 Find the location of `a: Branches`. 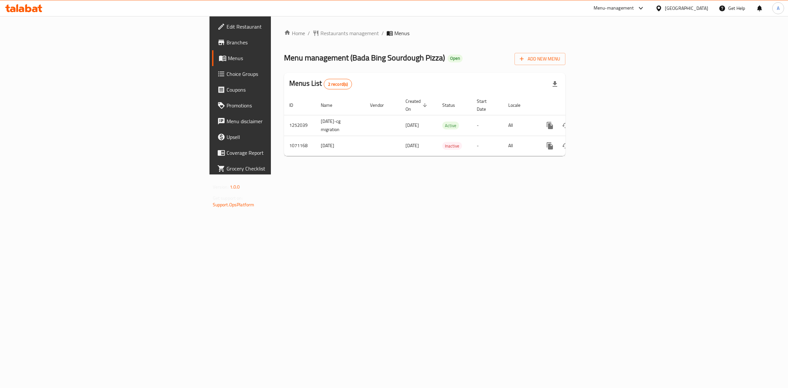

a: Branches is located at coordinates (277, 42).